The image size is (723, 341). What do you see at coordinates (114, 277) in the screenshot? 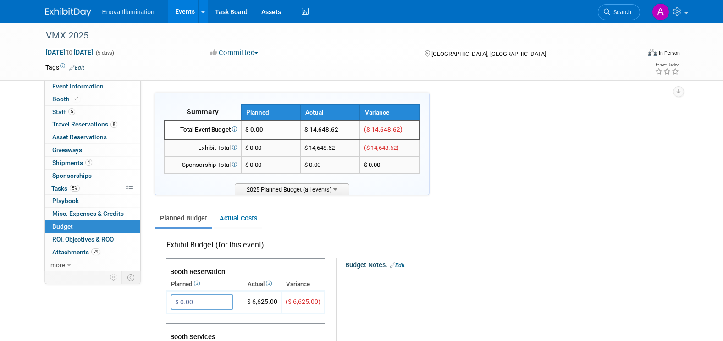
I see `td: Personalize Event Tab Strip` at bounding box center [114, 277].